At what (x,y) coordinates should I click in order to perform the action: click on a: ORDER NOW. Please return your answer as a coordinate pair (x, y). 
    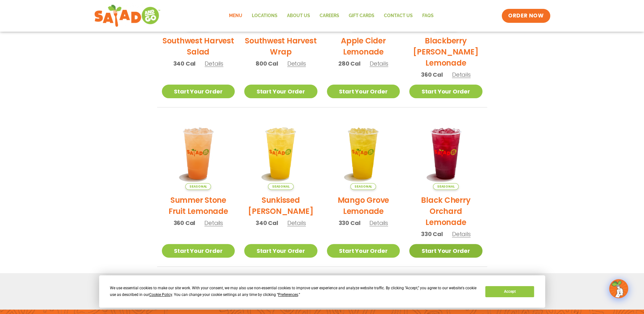
    Looking at the image, I should click on (526, 16).